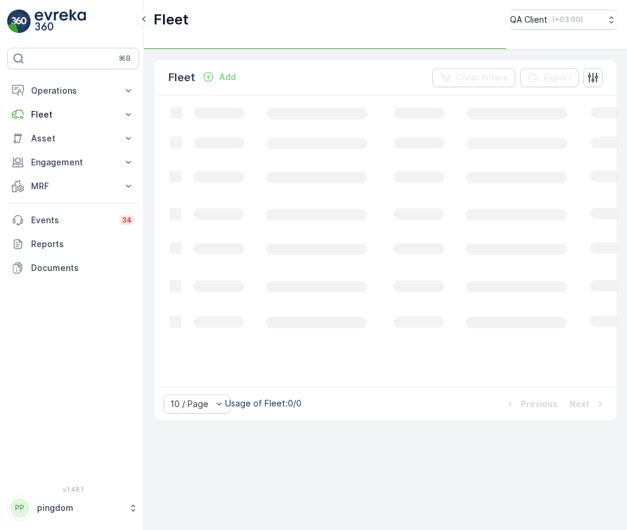 The height and width of the screenshot is (530, 627). I want to click on p: QA Client, so click(529, 20).